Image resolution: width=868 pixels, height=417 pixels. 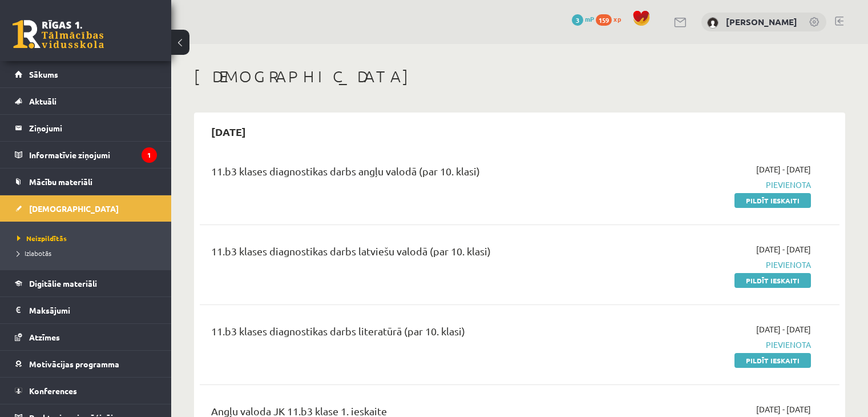 I want to click on a: Mācību materiāli, so click(x=86, y=181).